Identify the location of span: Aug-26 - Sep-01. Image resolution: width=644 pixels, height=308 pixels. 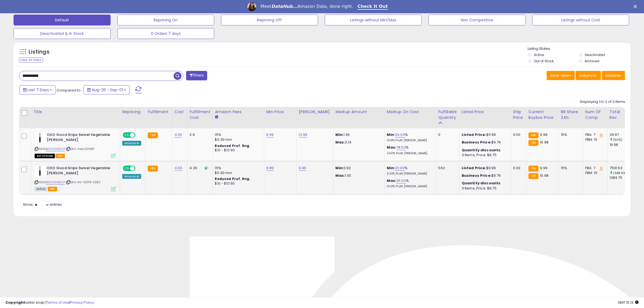
(107, 90).